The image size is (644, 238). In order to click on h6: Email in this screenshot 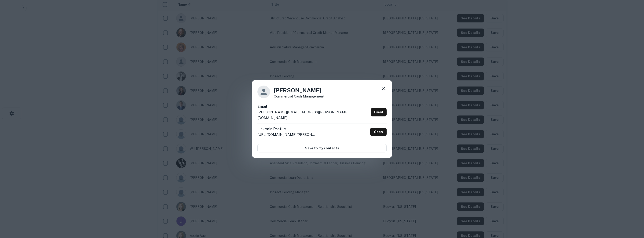, I will do `click(313, 106)`.